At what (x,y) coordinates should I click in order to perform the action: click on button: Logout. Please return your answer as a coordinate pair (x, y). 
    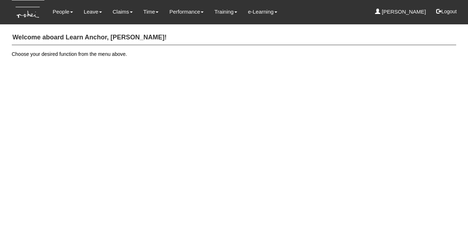
    Looking at the image, I should click on (446, 11).